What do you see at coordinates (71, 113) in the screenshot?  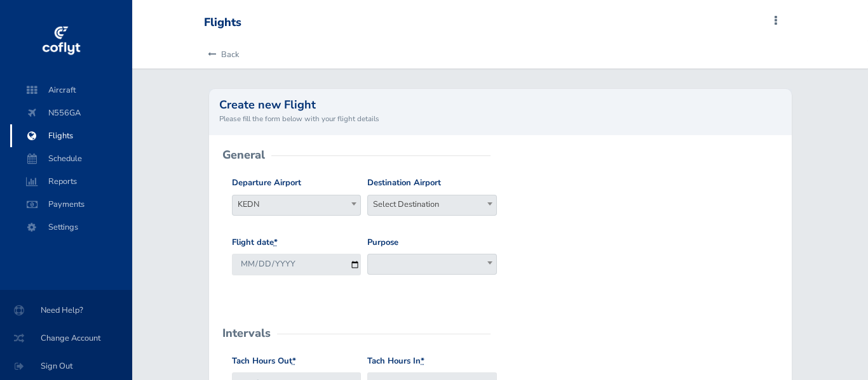 I see `span: N556GA` at bounding box center [71, 113].